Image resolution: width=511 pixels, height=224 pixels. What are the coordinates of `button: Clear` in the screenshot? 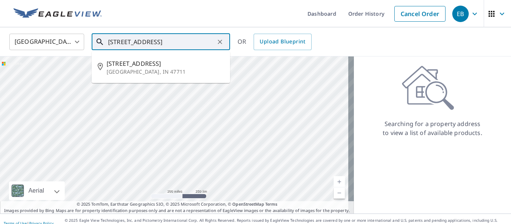 It's located at (220, 42).